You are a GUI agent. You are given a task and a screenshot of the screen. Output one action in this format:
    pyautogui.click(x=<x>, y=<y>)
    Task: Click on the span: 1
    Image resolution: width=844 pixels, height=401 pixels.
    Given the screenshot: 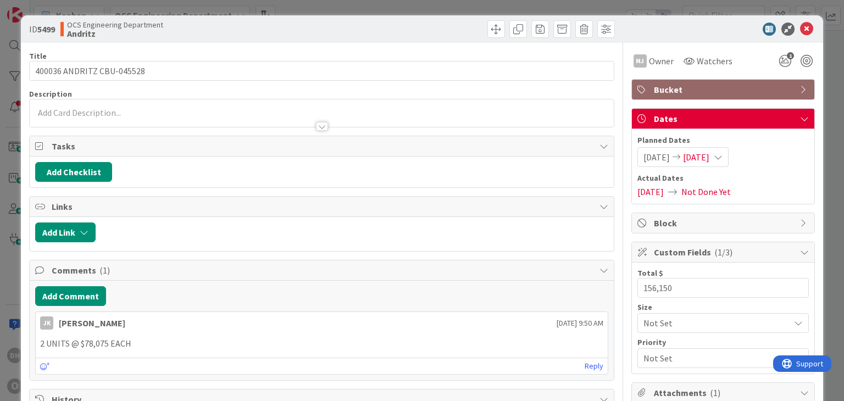 What is the action you would take?
    pyautogui.click(x=790, y=56)
    